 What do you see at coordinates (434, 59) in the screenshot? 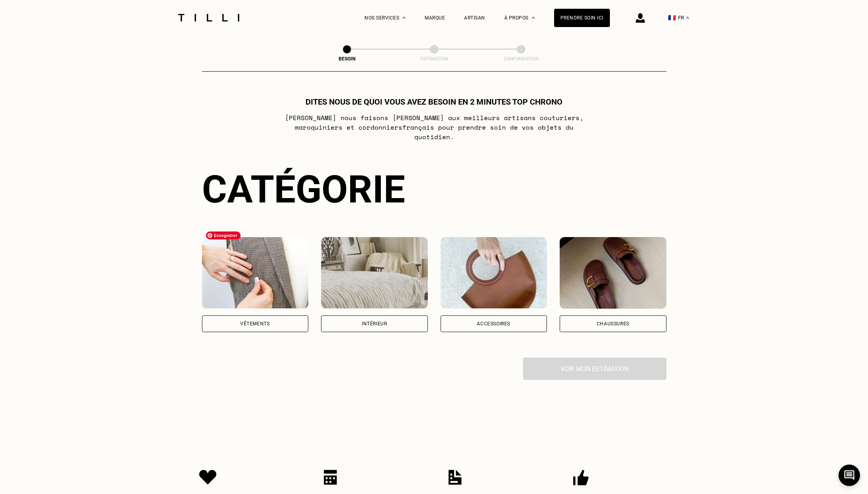
I see `div: Estimation` at bounding box center [434, 59].